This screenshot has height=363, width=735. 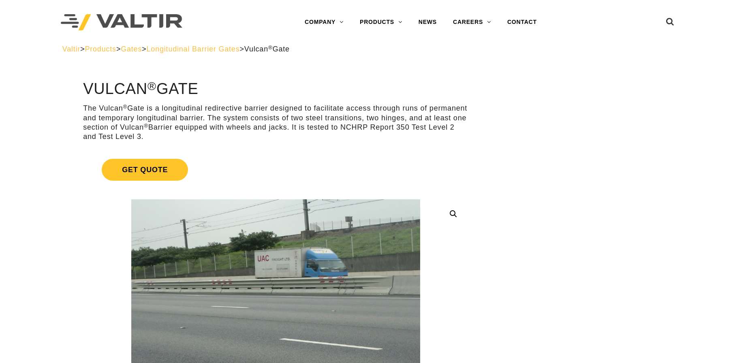 I want to click on a: Valtir, so click(x=71, y=49).